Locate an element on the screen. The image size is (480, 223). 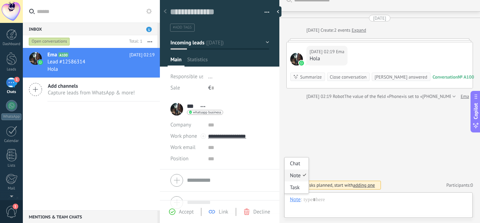
div: Hide is located at coordinates (278, 12).